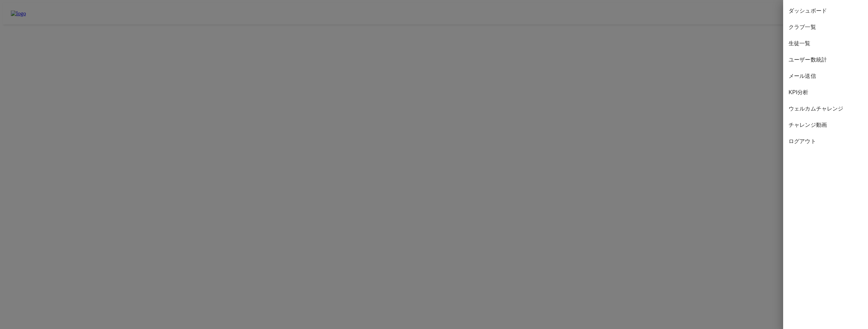  Describe the element at coordinates (826, 76) in the screenshot. I see `div: メール送信` at that location.